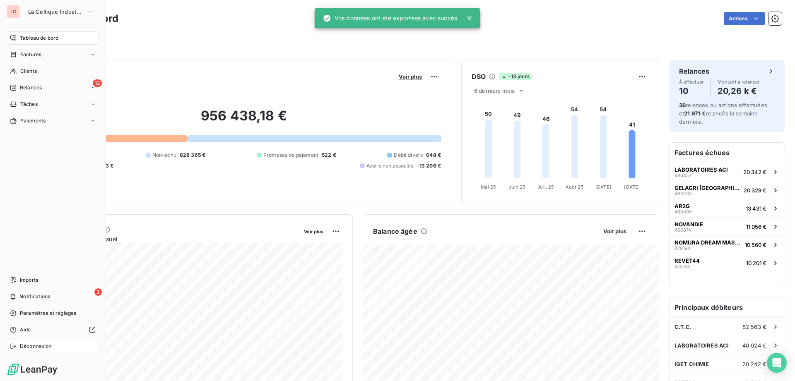 The width and height of the screenshot is (795, 381). Describe the element at coordinates (329, 155) in the screenshot. I see `span: 522 €` at that location.